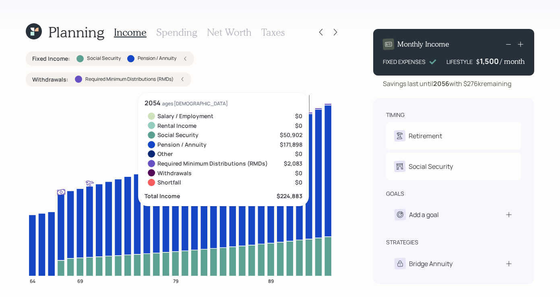  I want to click on label: Required Minimum Distributions (RMDs), so click(129, 79).